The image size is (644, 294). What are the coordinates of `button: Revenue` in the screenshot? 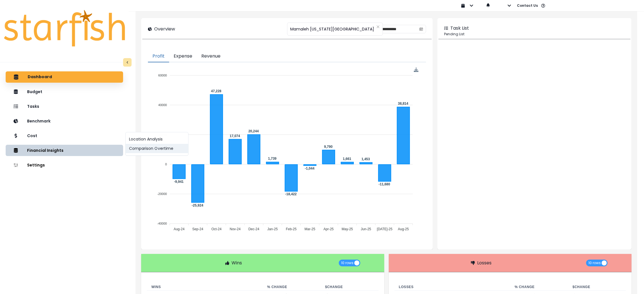 It's located at (211, 56).